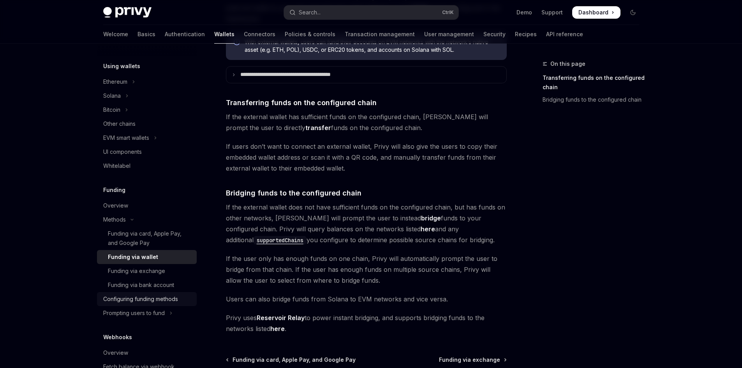 This screenshot has width=742, height=368. I want to click on span: If users don’t want to connect an external wallet, Privy will also give the users to copy their e..., so click(366, 157).